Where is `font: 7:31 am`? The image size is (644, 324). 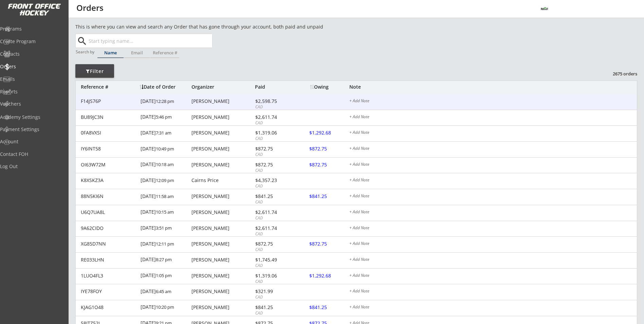 font: 7:31 am is located at coordinates (164, 133).